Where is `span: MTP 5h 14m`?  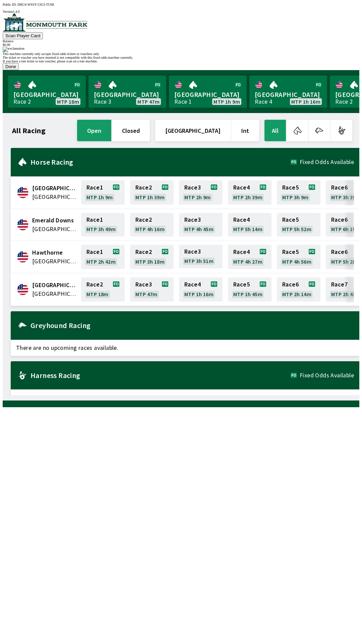
span: MTP 5h 14m is located at coordinates (248, 229).